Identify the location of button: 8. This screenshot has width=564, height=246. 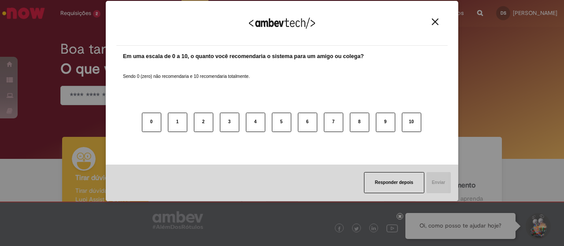
(359, 122).